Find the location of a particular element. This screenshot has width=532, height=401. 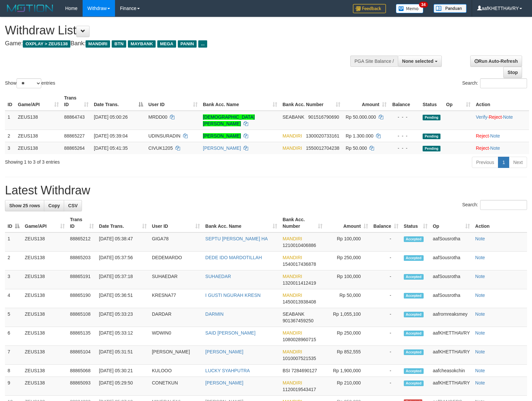

span: CSV is located at coordinates (73, 206).